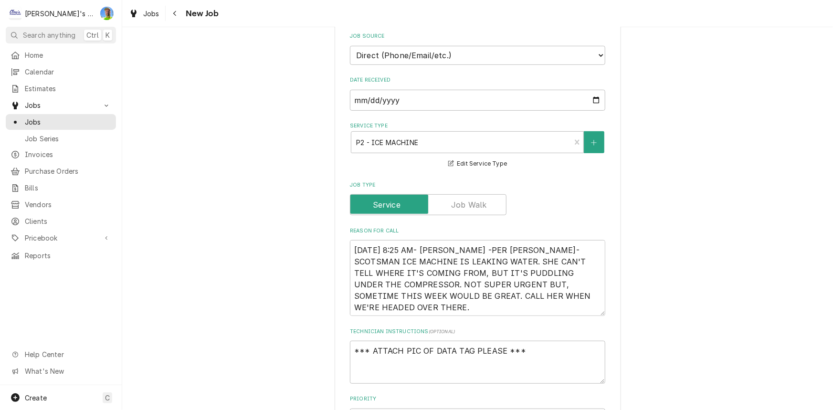 The height and width of the screenshot is (410, 833). Describe the element at coordinates (68, 55) in the screenshot. I see `span: Home` at that location.